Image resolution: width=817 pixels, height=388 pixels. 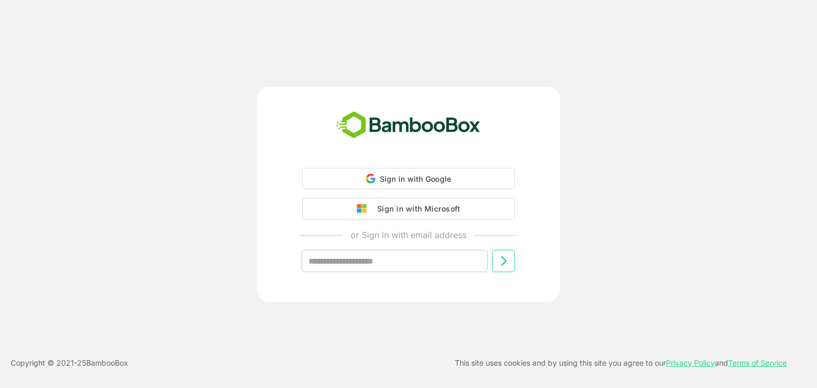 I want to click on p: or Sign in with email address, so click(x=409, y=235).